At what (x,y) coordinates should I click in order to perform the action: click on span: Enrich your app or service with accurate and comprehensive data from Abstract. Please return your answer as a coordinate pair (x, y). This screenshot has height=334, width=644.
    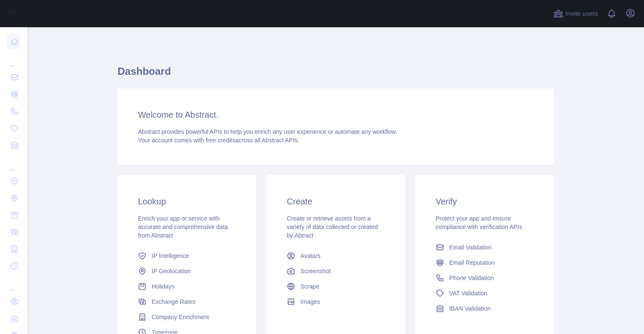
    Looking at the image, I should click on (182, 227).